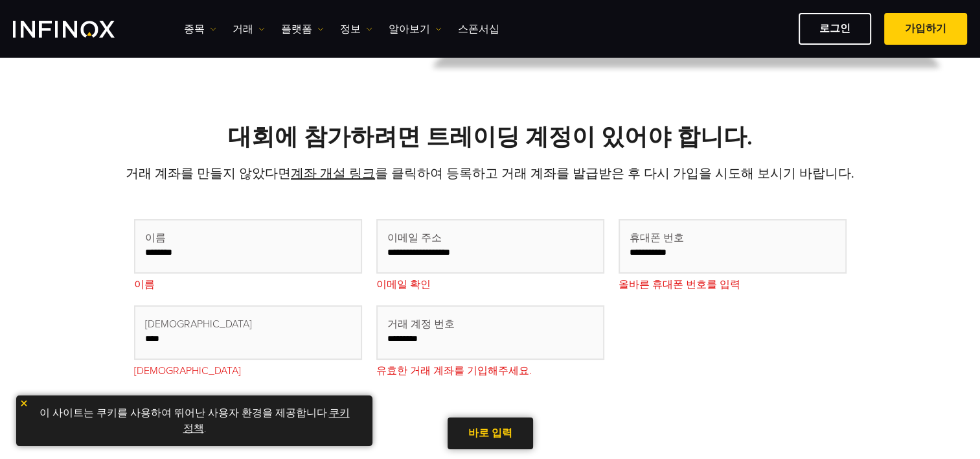 This screenshot has width=980, height=459. What do you see at coordinates (357, 29) in the screenshot?
I see `a: 정보` at bounding box center [357, 29].